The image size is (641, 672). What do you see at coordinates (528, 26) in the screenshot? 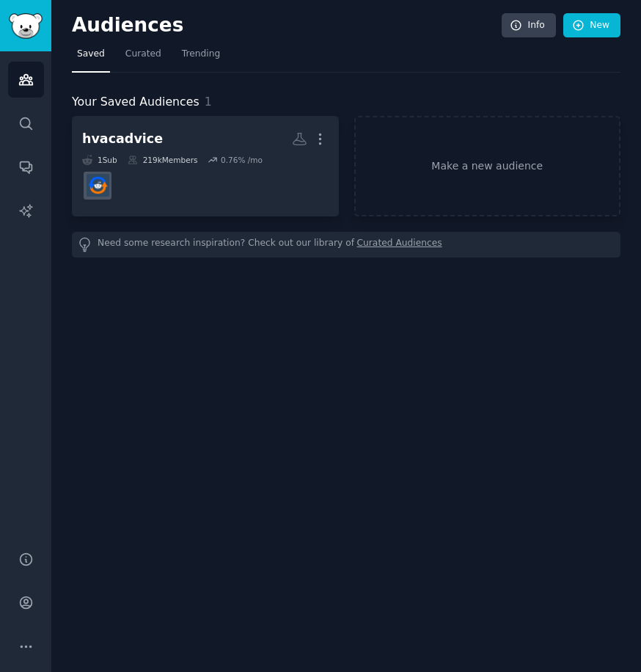
I see `a: Info` at bounding box center [528, 26].